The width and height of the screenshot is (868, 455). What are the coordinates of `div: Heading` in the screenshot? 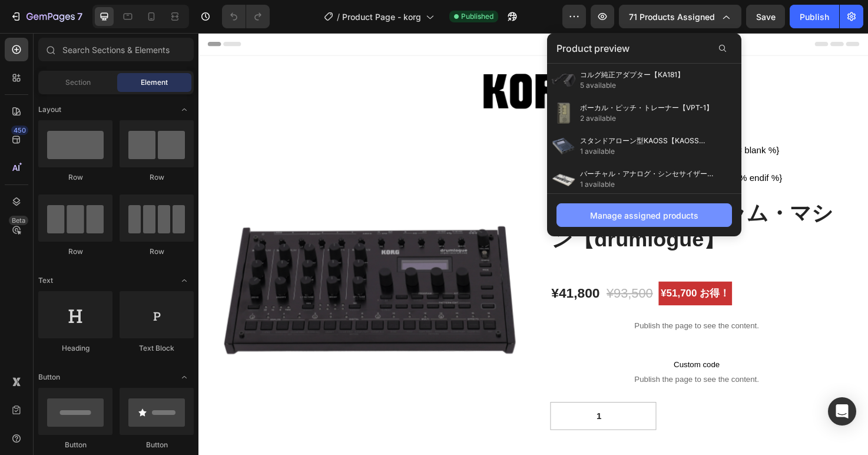 It's located at (76, 349).